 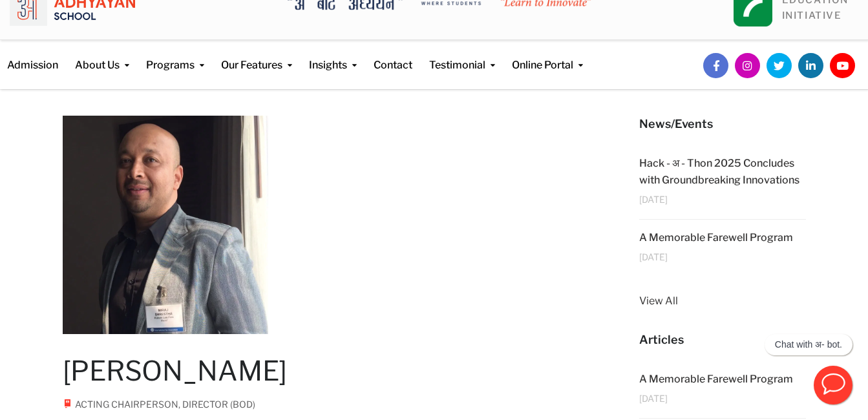 What do you see at coordinates (33, 56) in the screenshot?
I see `a: Admission` at bounding box center [33, 56].